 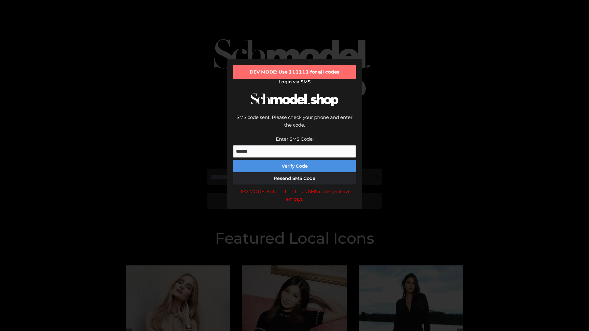 I want to click on div: DEV MODE: Use 111111 for all codes, so click(x=295, y=72).